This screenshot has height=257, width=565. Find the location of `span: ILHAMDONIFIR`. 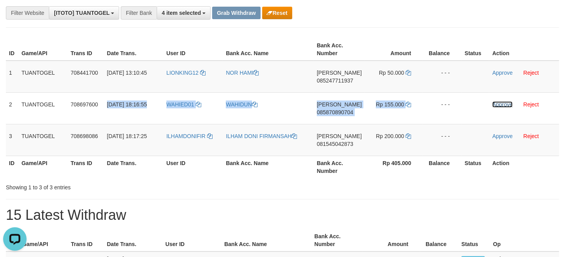

span: ILHAMDONIFIR is located at coordinates (186, 136).